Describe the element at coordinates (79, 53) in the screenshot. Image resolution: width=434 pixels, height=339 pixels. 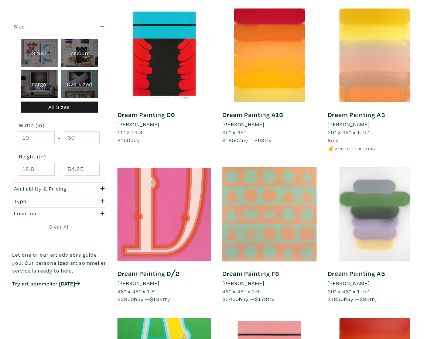
I see `div: Medium` at that location.